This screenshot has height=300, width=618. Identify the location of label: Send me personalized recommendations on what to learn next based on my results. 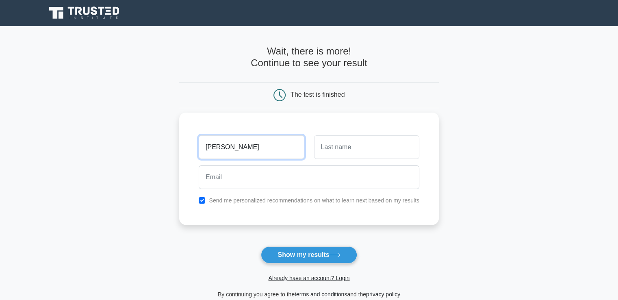
(314, 200).